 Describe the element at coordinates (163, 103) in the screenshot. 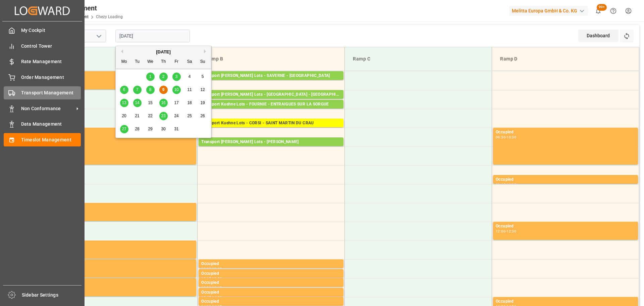

I see `div: month 2025-10` at that location.